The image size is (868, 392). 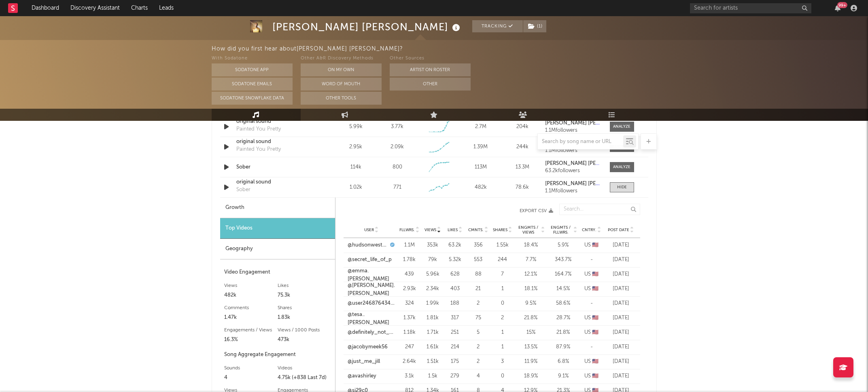 I want to click on div: 164.7 %, so click(x=563, y=274).